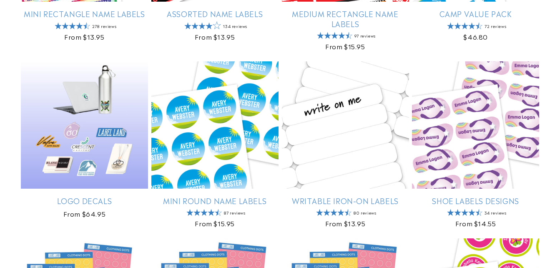  I want to click on a: Writable Iron-On Labels, so click(345, 200).